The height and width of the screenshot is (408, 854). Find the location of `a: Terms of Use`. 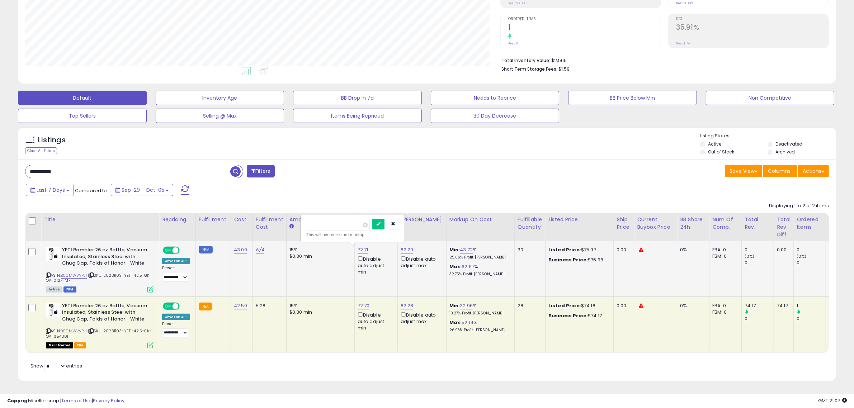

a: Terms of Use is located at coordinates (76, 401).